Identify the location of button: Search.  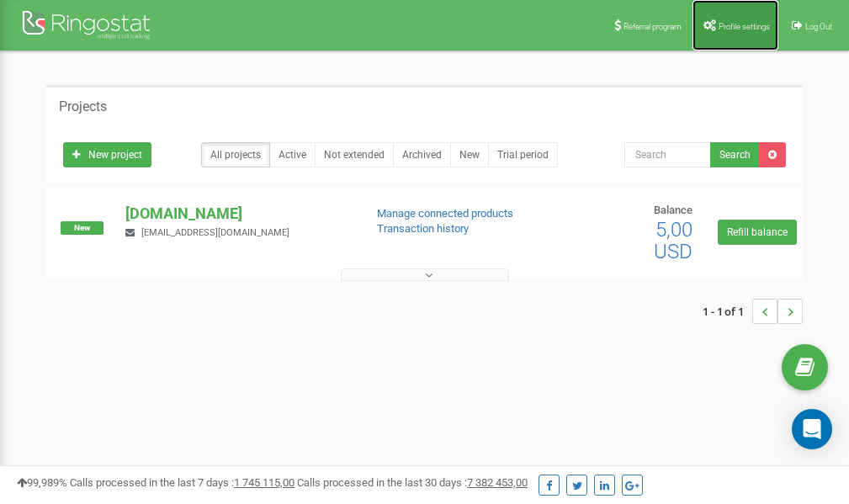
(735, 155).